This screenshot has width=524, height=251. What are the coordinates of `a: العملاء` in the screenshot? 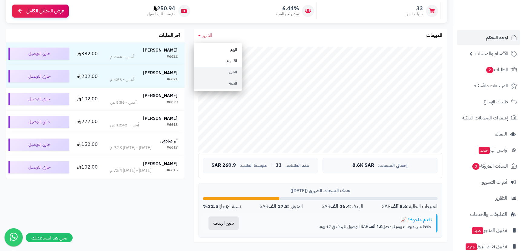 It's located at (489, 134).